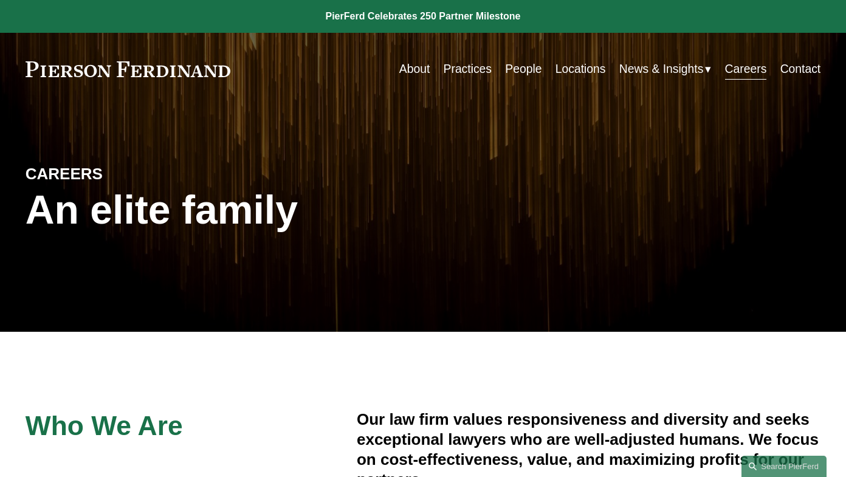  What do you see at coordinates (661, 69) in the screenshot?
I see `span: News & Insights` at bounding box center [661, 69].